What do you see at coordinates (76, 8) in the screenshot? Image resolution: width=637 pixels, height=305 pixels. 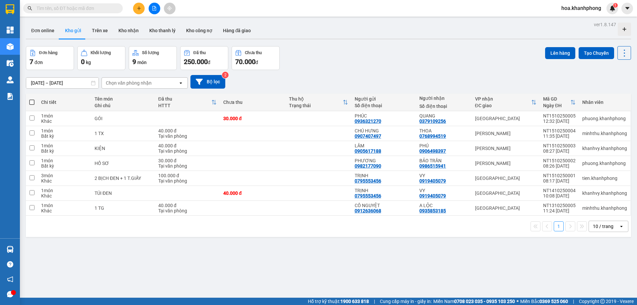 I see `input: Tìm tên, số ĐT hoặc mã đơn` at bounding box center [76, 8].